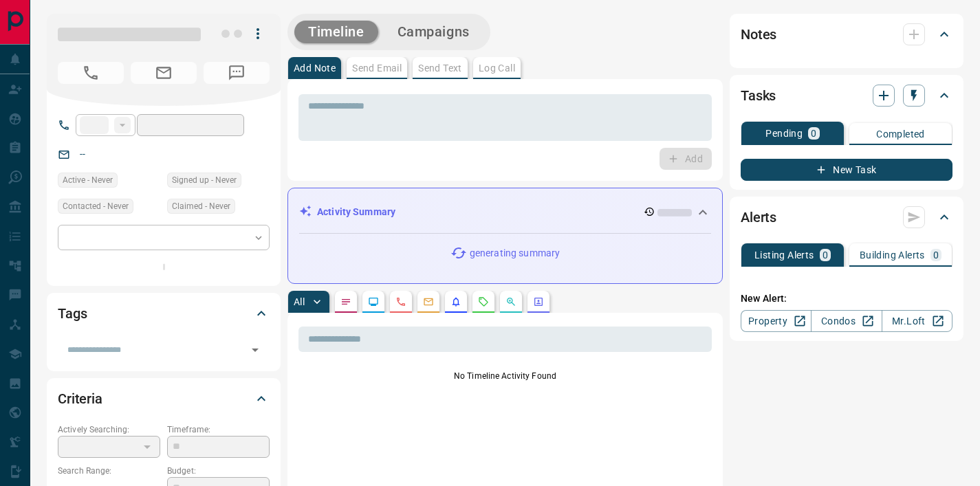 This screenshot has width=980, height=486. What do you see at coordinates (776, 321) in the screenshot?
I see `a: Property` at bounding box center [776, 321].